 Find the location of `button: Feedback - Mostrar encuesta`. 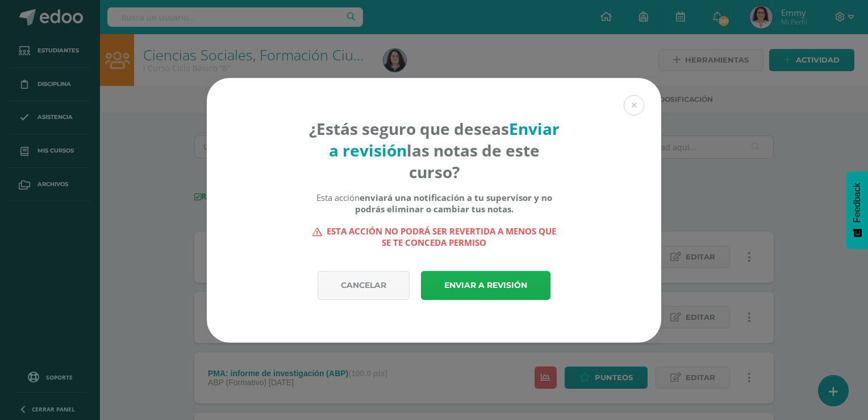

button: Feedback - Mostrar encuesta is located at coordinates (857, 210).